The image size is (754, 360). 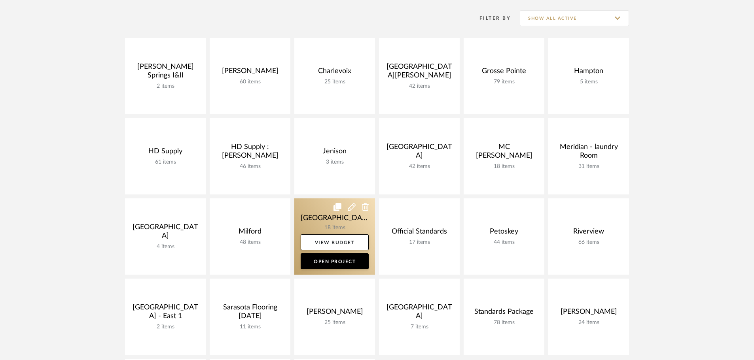 I want to click on div: Milford, so click(x=250, y=233).